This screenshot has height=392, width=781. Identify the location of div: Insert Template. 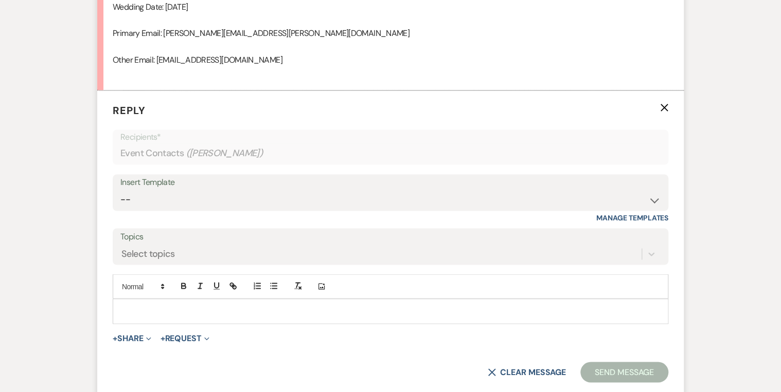
(390, 183).